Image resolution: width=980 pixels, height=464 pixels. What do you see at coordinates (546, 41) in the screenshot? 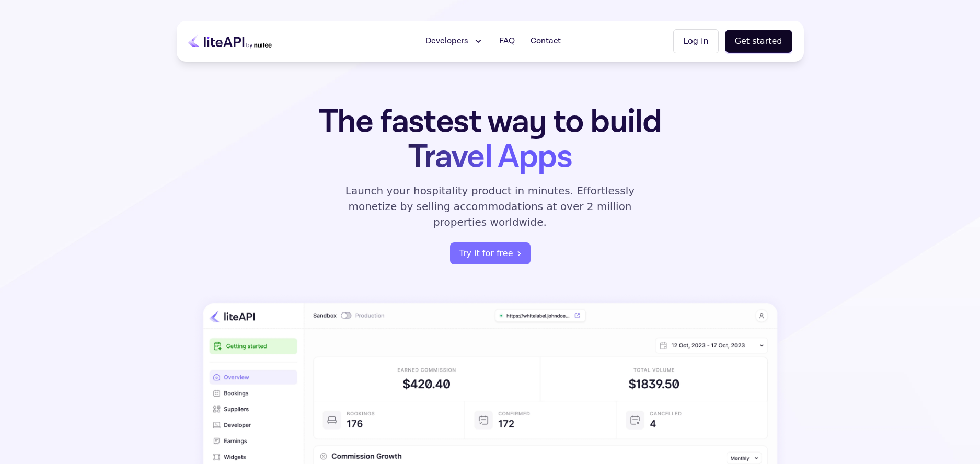
I see `a: Contact` at bounding box center [546, 41].